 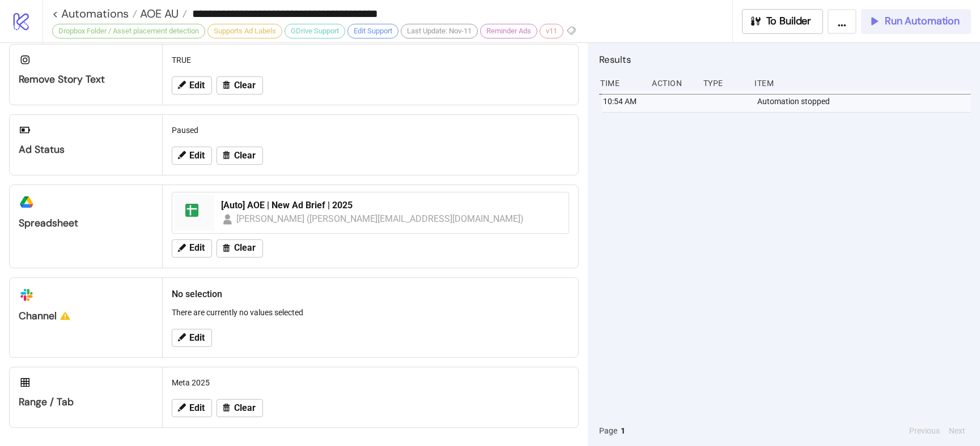 What do you see at coordinates (621, 84) in the screenshot?
I see `div: Time` at bounding box center [621, 84].